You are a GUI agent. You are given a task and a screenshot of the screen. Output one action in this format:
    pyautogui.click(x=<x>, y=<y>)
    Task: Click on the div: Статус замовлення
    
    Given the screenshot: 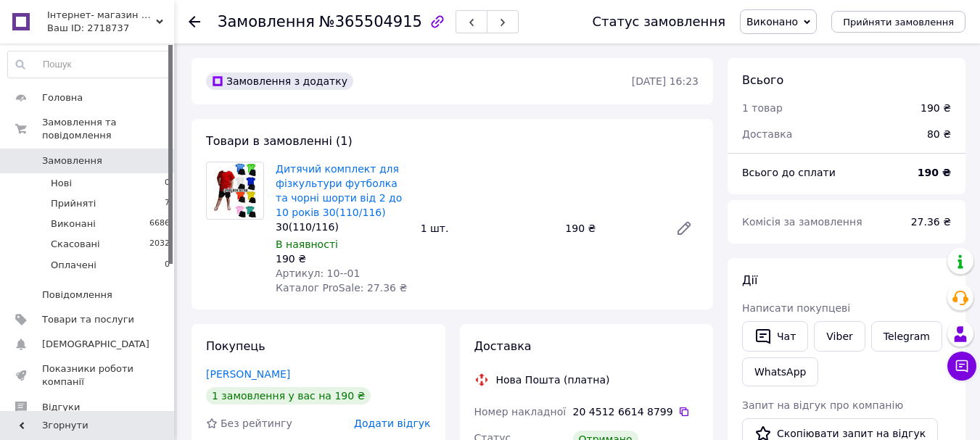 What is the action you would take?
    pyautogui.click(x=659, y=22)
    